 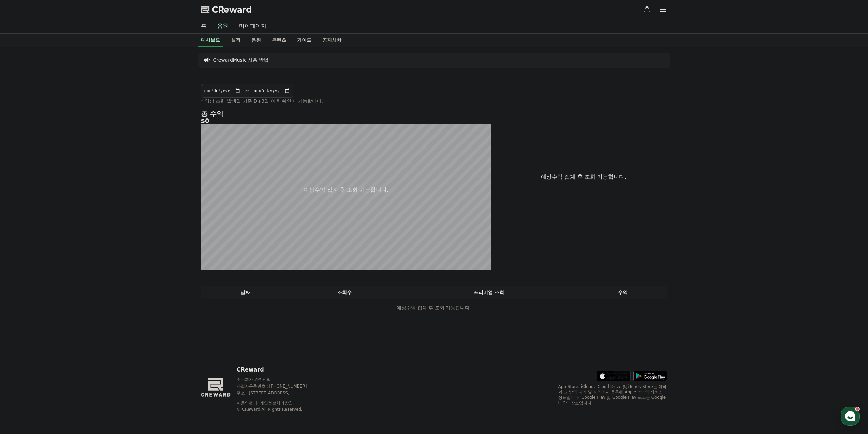 What do you see at coordinates (623, 293) in the screenshot?
I see `th: 수익` at bounding box center [623, 293].